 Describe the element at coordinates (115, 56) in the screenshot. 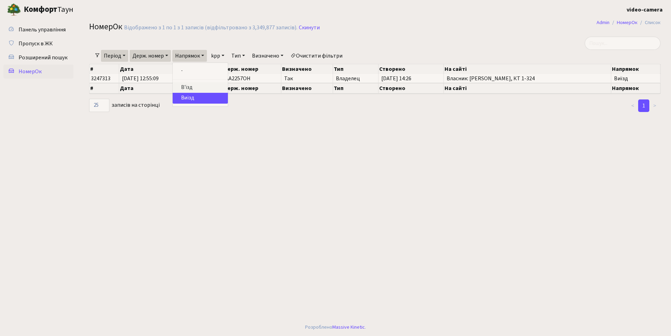

I see `a: Період` at that location.